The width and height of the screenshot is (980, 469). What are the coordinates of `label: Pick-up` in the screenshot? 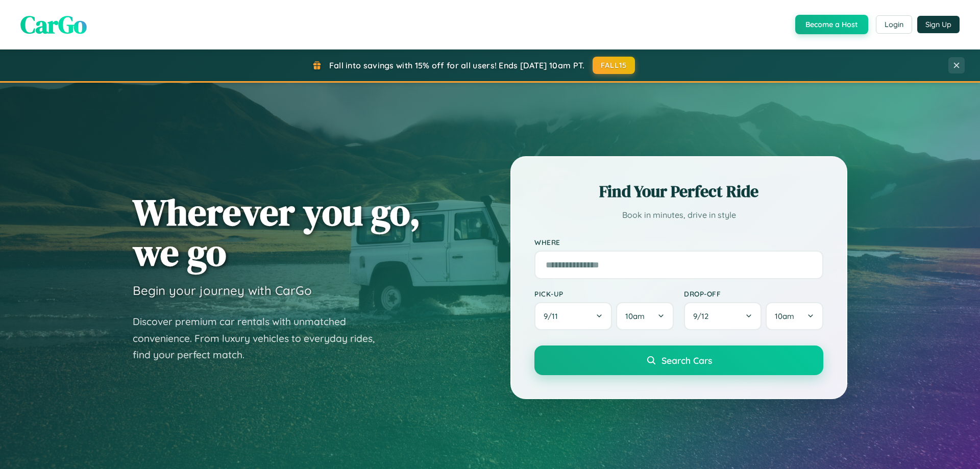 It's located at (604, 294).